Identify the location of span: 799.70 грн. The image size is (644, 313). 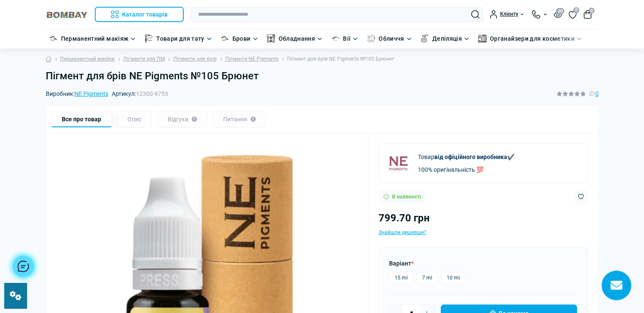
(404, 218).